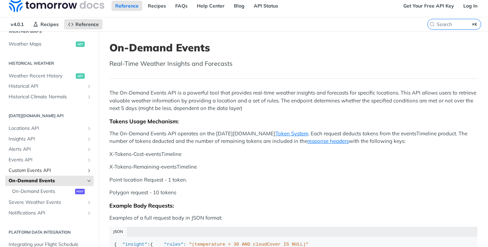 This screenshot has width=488, height=247. I want to click on a: Weather Recent Historyget, so click(49, 76).